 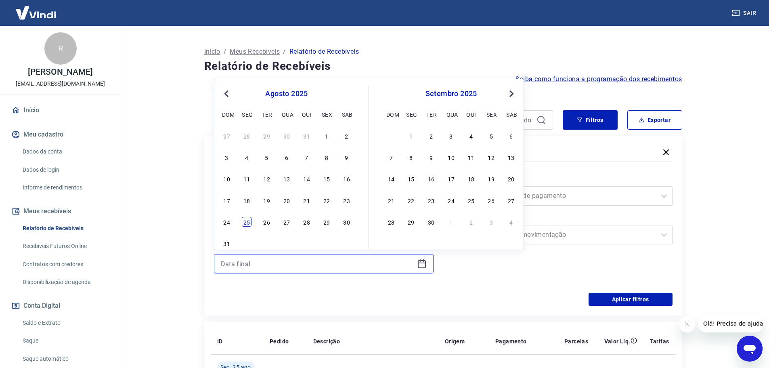 What do you see at coordinates (317, 264) in the screenshot?
I see `input: Data final` at bounding box center [317, 264].